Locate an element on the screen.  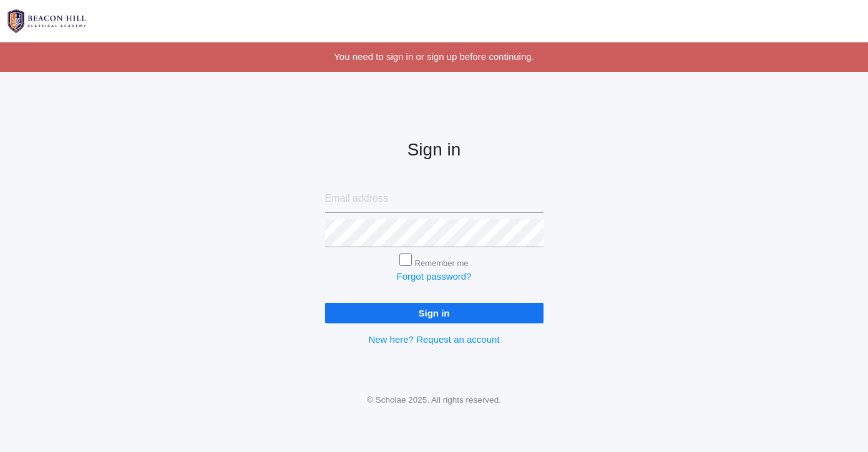
input: Email address is located at coordinates (434, 199).